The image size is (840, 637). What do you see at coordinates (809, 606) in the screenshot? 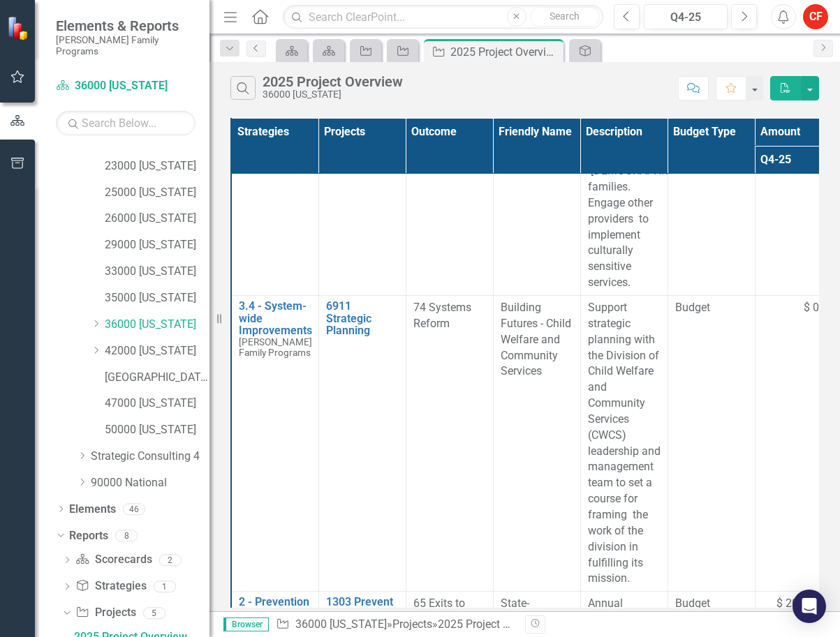
I see `div: Open Intercom Messenger` at bounding box center [809, 606].